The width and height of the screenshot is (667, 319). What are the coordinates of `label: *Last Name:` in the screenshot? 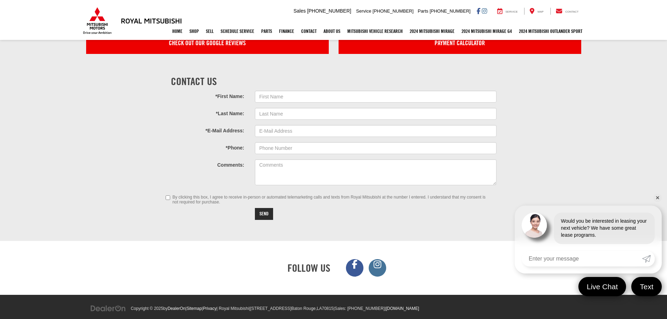 It's located at (208, 112).